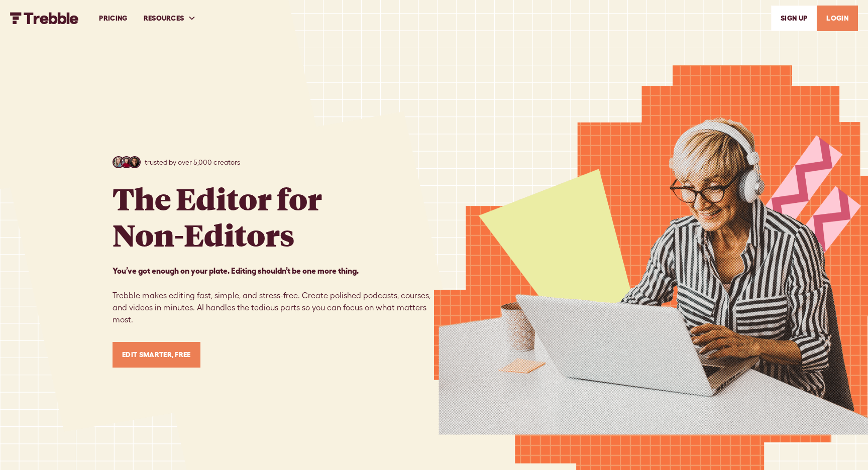 The image size is (868, 470). Describe the element at coordinates (236, 270) in the screenshot. I see `strong: You’ve got enough on your plate. Editing shouldn’t be one more thing. ‍` at that location.